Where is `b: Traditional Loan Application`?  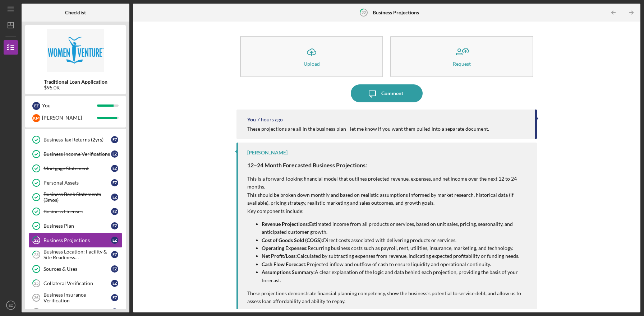
b: Traditional Loan Application is located at coordinates (75, 82).